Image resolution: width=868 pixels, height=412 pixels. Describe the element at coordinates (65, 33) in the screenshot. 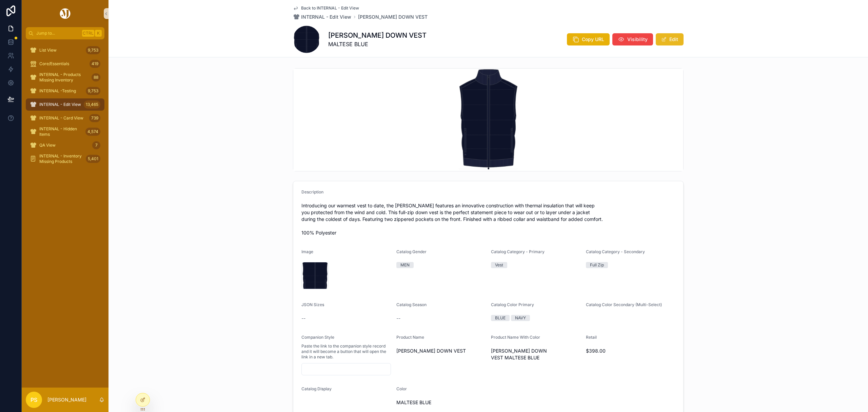

I see `button: Jump to...CtrlK` at that location.